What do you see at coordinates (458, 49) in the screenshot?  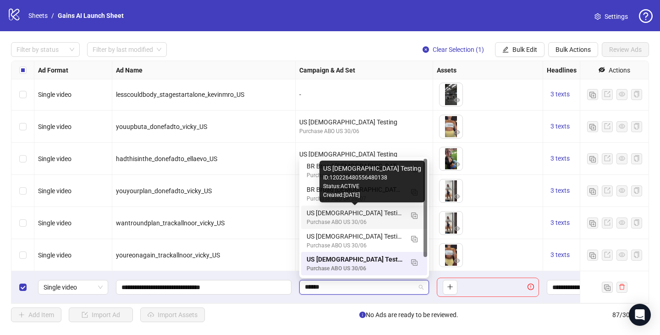 I see `span: Clear Selection (1)` at bounding box center [458, 49].